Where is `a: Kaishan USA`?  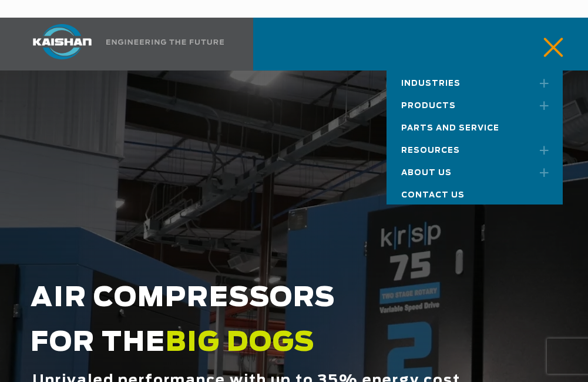
a: Kaishan USA is located at coordinates (122, 44).